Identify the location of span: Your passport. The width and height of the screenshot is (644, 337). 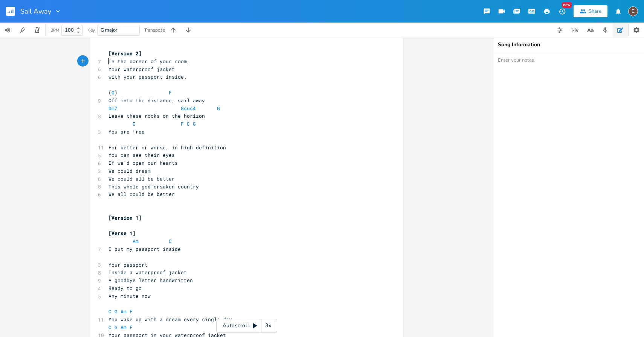
(128, 265).